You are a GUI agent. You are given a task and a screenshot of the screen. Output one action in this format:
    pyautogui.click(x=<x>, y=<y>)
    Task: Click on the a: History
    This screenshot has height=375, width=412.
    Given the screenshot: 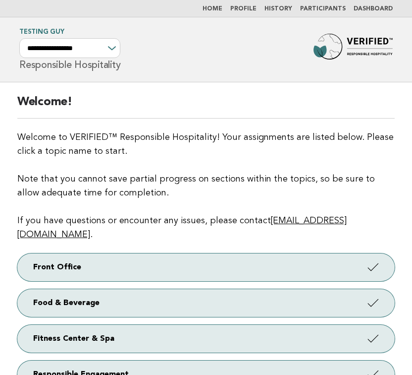 What is the action you would take?
    pyautogui.click(x=279, y=9)
    